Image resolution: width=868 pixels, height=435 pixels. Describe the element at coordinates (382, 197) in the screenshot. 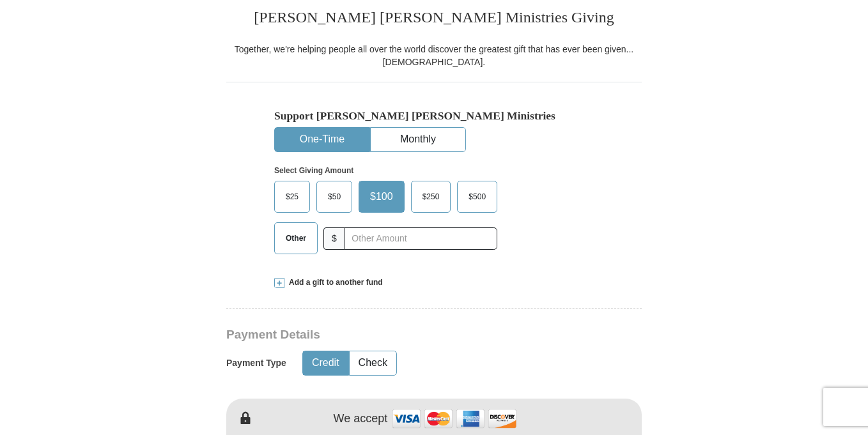

I see `span: $100` at that location.